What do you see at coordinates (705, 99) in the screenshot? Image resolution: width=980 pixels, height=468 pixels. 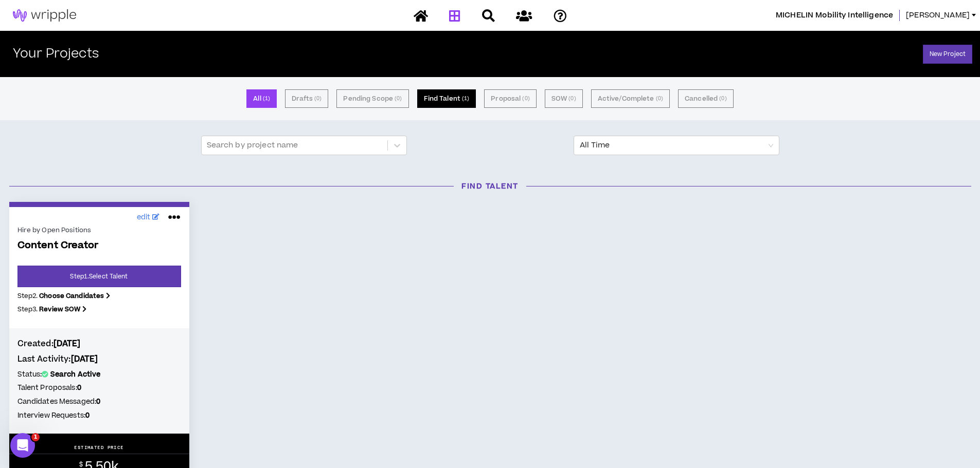 I see `button: Cancelled (0)` at bounding box center [705, 99].